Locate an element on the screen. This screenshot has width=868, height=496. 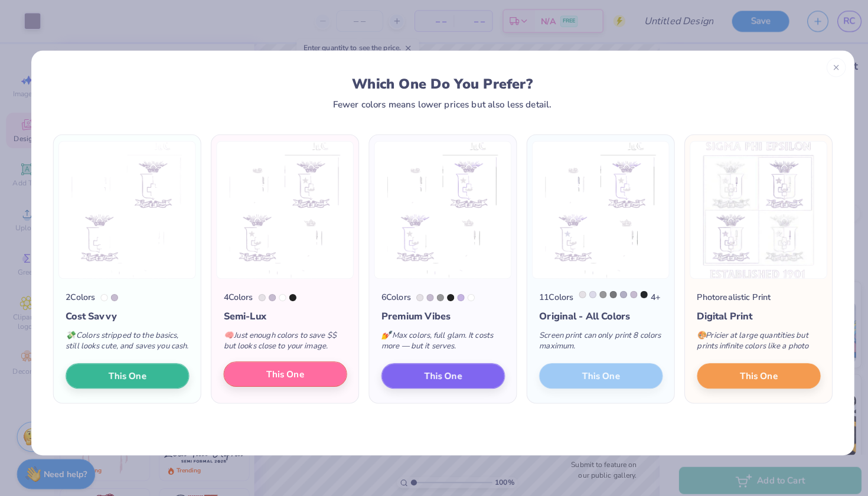
div: 4 + is located at coordinates (607, 291).